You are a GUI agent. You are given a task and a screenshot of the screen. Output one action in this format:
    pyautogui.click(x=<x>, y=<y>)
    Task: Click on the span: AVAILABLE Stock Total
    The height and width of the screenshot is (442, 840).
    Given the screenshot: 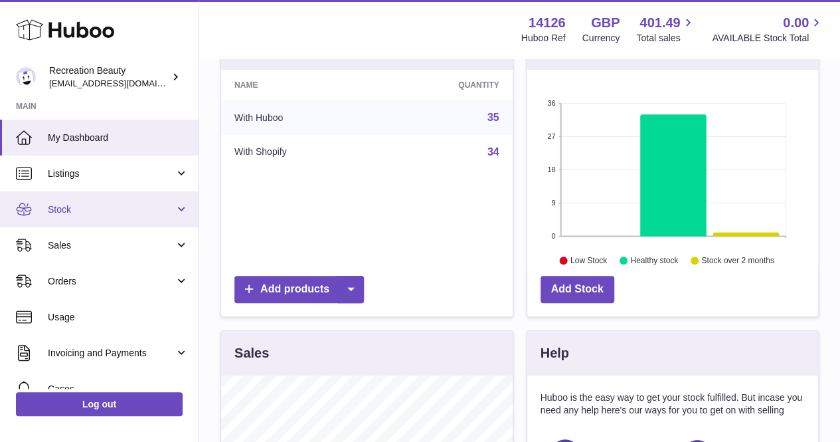 What is the action you would take?
    pyautogui.click(x=768, y=38)
    